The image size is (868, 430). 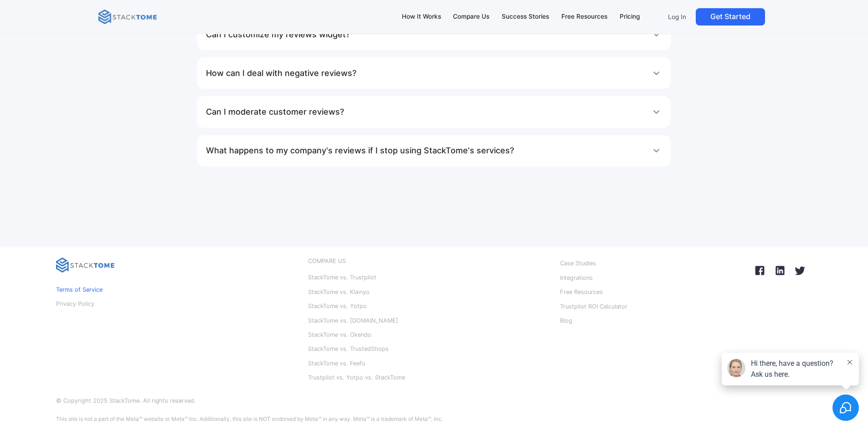 I want to click on div: Compare Us, so click(x=471, y=17).